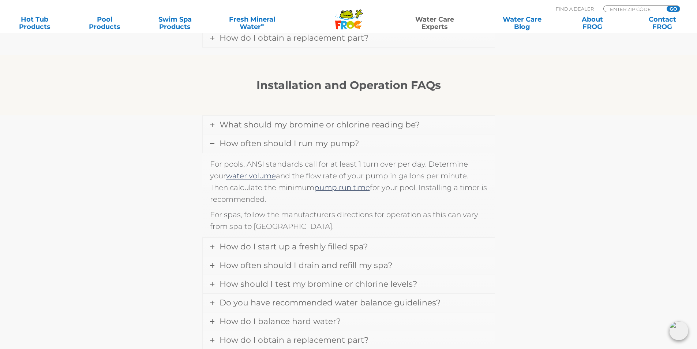 The height and width of the screenshot is (349, 697). I want to click on span: How do I balance hard water?, so click(280, 321).